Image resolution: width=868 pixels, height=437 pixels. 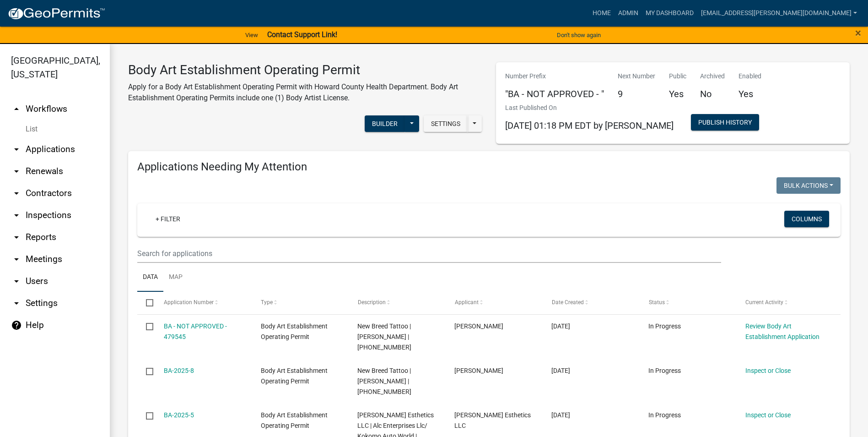 I want to click on p: Enabled, so click(x=750, y=76).